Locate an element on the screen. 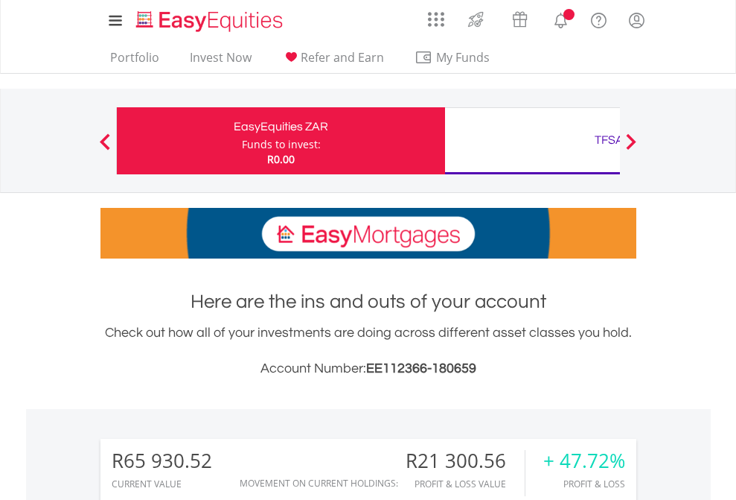 This screenshot has height=500, width=736. div: EasyEquities ZAR is located at coordinates (281, 127).